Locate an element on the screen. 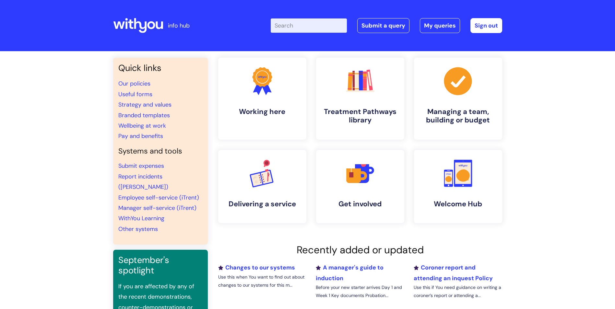 This screenshot has width=615, height=309. h4: Delivering a service is located at coordinates (262, 204).